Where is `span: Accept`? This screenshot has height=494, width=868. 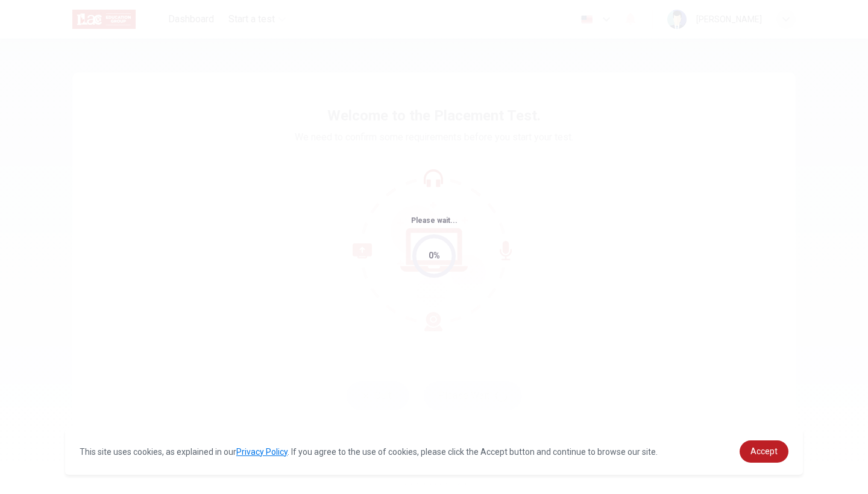 span: Accept is located at coordinates (764, 451).